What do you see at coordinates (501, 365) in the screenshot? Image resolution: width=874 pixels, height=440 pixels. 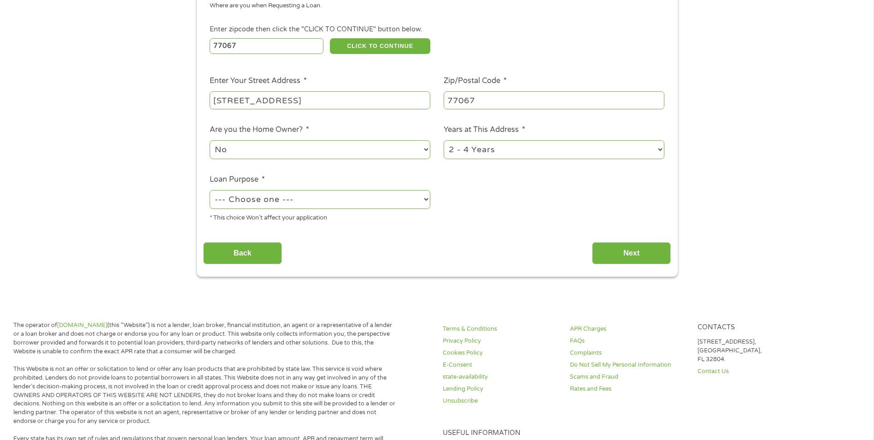 I see `a: E-Consent` at bounding box center [501, 365].